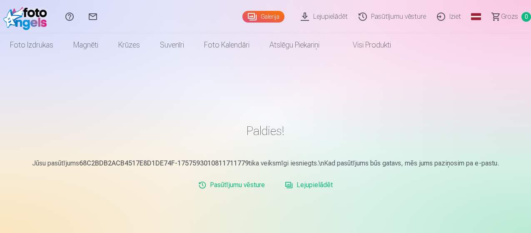 The width and height of the screenshot is (531, 233). What do you see at coordinates (266, 131) in the screenshot?
I see `h1: Paldies!` at bounding box center [266, 131].